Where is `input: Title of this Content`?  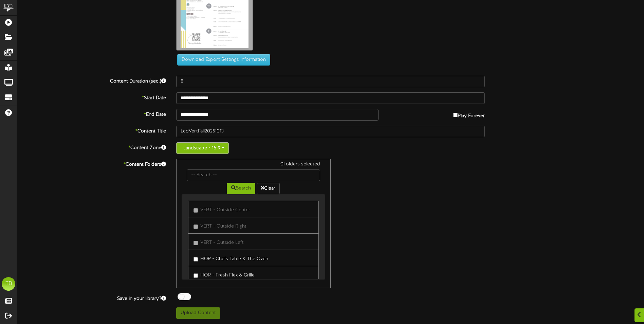 input: Title of this Content is located at coordinates (330, 132).